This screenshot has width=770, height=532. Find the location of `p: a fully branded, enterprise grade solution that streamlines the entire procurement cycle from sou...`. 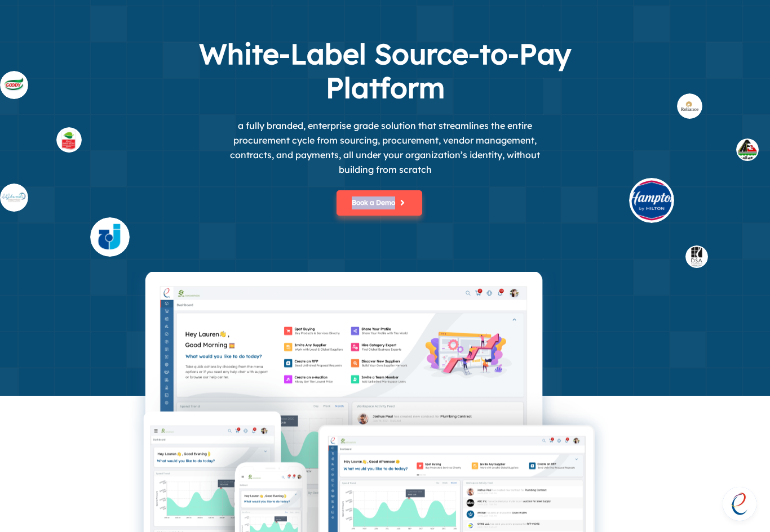

p: a fully branded, enterprise grade solution that streamlines the entire procurement cycle from sou... is located at coordinates (385, 148).